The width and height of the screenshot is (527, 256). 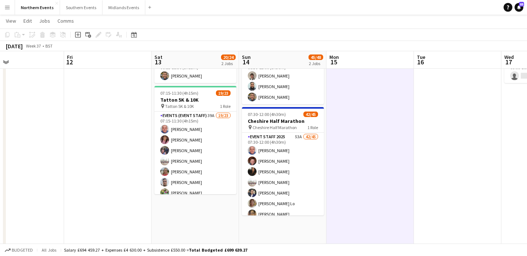 What do you see at coordinates (158, 62) in the screenshot?
I see `span: 13` at bounding box center [158, 62].